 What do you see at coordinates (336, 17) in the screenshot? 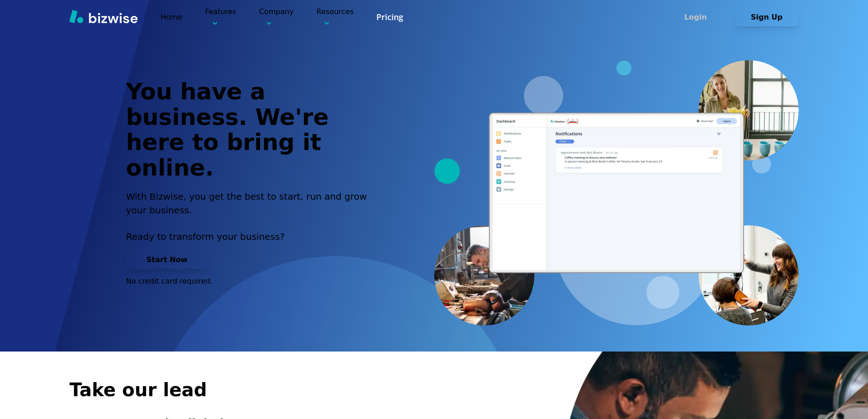
I see `p: Resources` at bounding box center [336, 17].